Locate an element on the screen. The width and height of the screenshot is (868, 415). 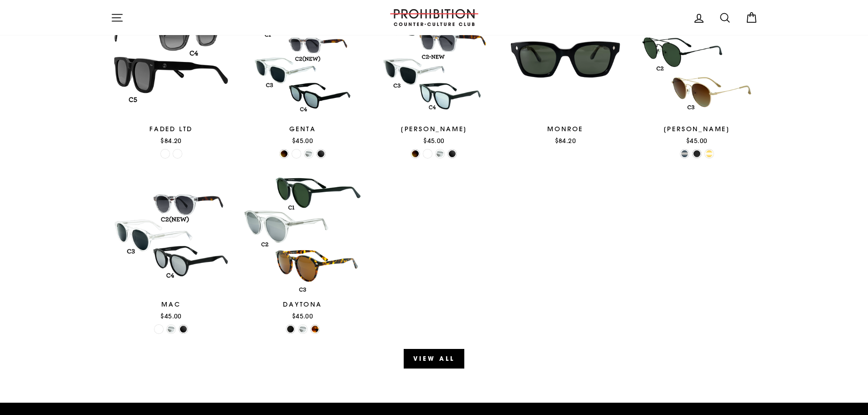
div: MAC is located at coordinates (171, 305).